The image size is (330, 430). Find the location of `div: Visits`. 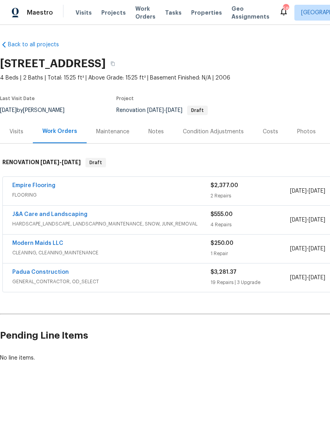

div: Visits is located at coordinates (16, 132).